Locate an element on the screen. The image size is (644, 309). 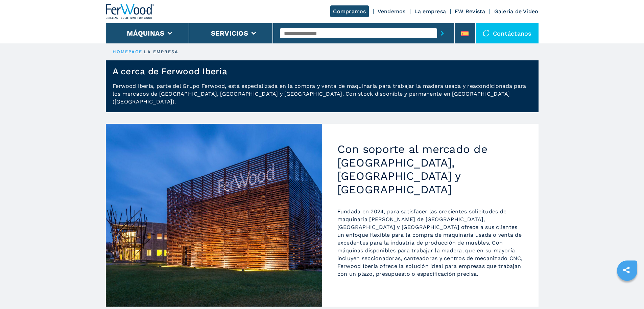
p: Ferwood Iberia, parte del Grupo Ferwood, está especializada en la compra y venta de maquinaria pa... is located at coordinates (322, 97).